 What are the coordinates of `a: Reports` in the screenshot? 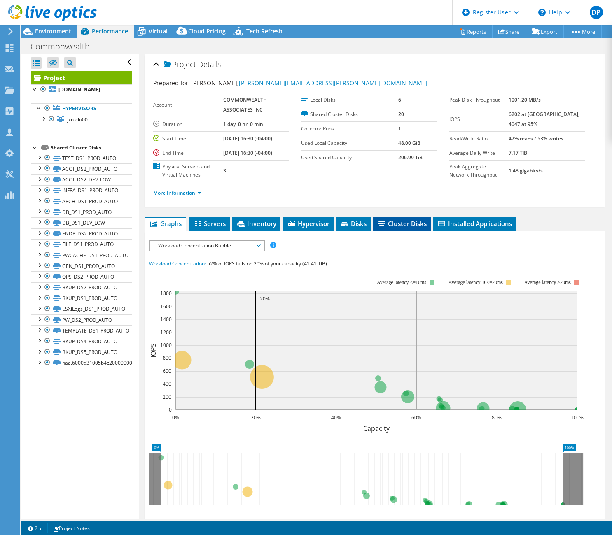 It's located at (473, 31).